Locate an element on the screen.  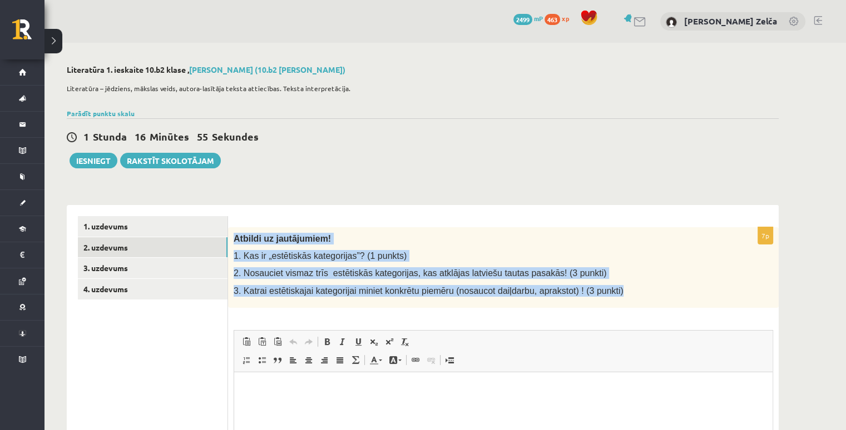
a: Saite (vadīšanas taustiņš+K) is located at coordinates (415, 360).